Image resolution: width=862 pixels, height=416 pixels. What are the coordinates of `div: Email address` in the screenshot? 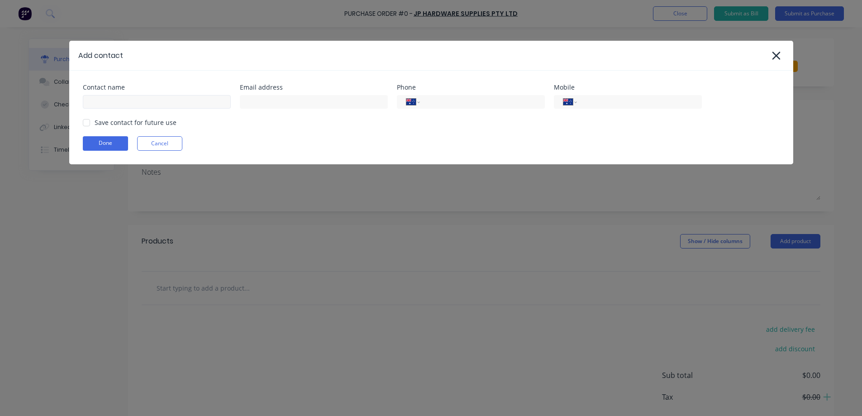 It's located at (314, 87).